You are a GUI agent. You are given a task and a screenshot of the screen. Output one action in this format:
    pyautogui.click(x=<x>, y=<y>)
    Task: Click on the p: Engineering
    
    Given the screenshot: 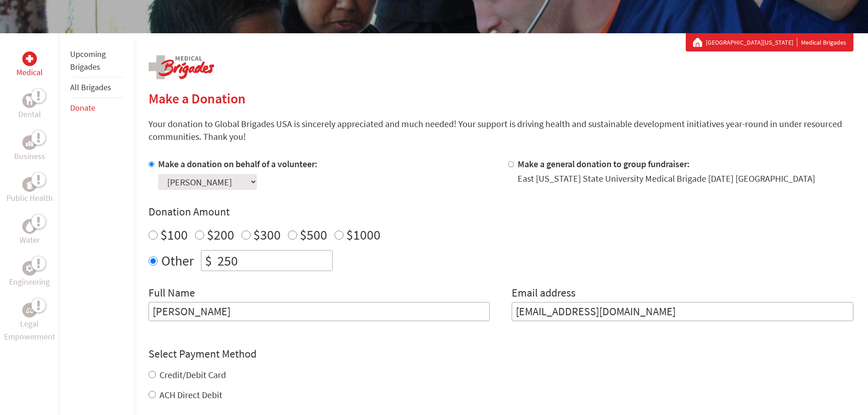 What is the action you would take?
    pyautogui.click(x=29, y=282)
    